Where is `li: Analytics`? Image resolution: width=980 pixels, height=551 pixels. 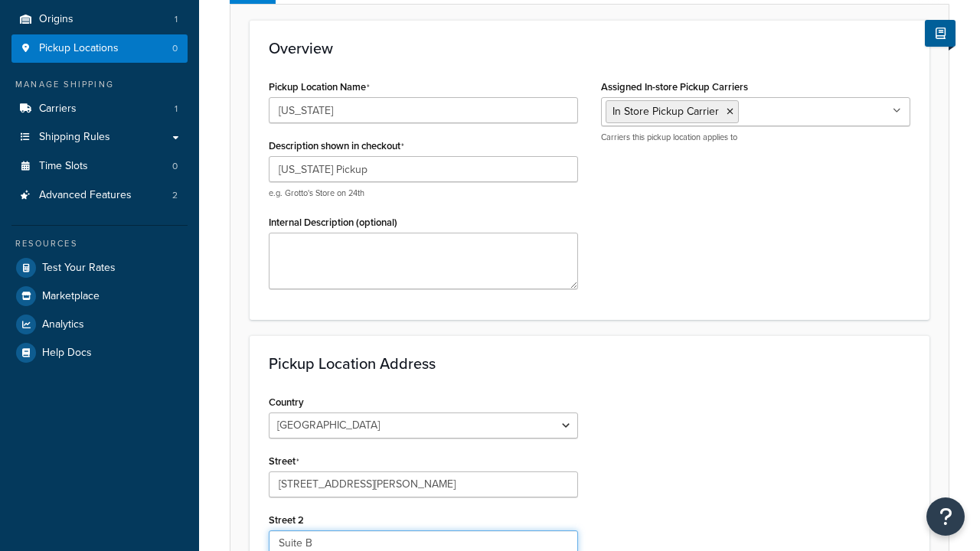
li: Analytics is located at coordinates (99, 324).